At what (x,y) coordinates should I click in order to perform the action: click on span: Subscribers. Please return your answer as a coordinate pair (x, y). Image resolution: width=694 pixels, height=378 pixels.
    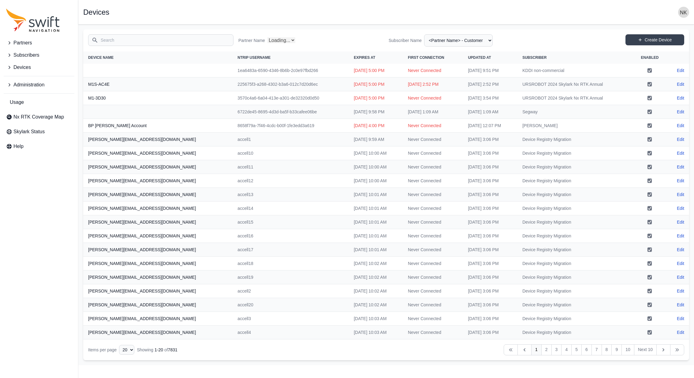
    Looking at the image, I should click on (26, 55).